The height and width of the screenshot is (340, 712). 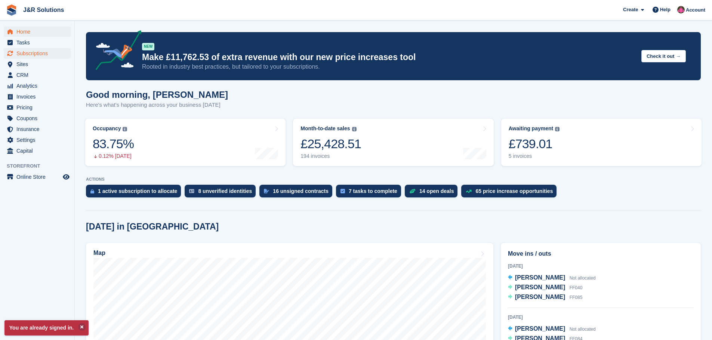 What do you see at coordinates (601, 142) in the screenshot?
I see `a: Awaiting payment £739.01 5 invoices` at bounding box center [601, 142].